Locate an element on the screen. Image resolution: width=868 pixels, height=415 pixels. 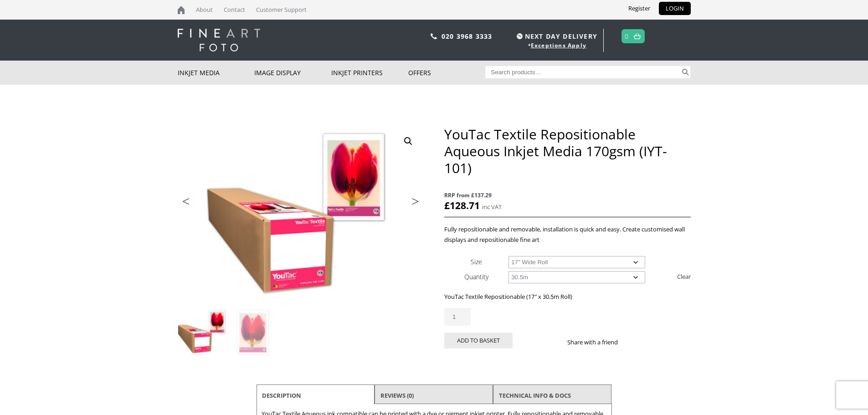
img: basket.svg is located at coordinates (637, 36).